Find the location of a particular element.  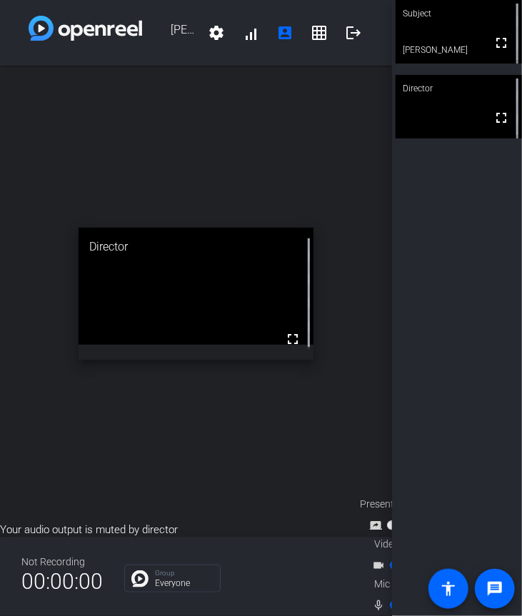

button: signal_cellular_alt is located at coordinates (250, 33).